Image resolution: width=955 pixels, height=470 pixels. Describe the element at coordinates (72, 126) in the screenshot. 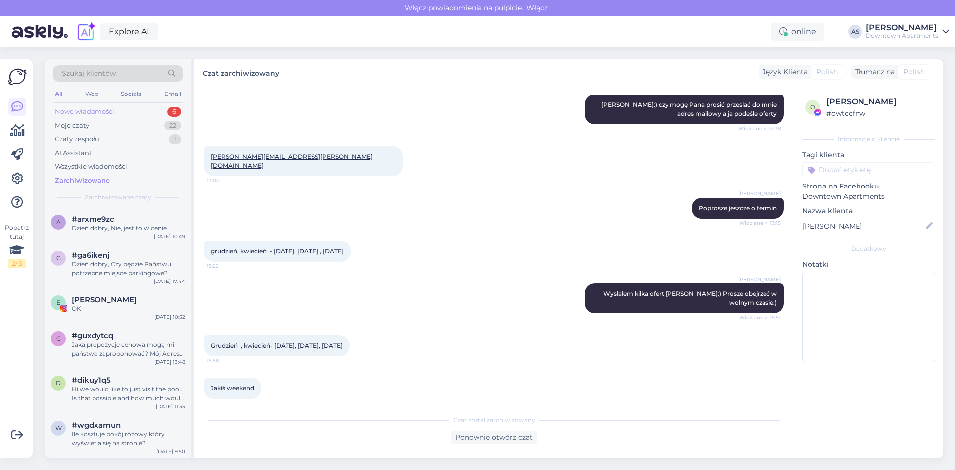

I see `div: Moje czaty` at that location.